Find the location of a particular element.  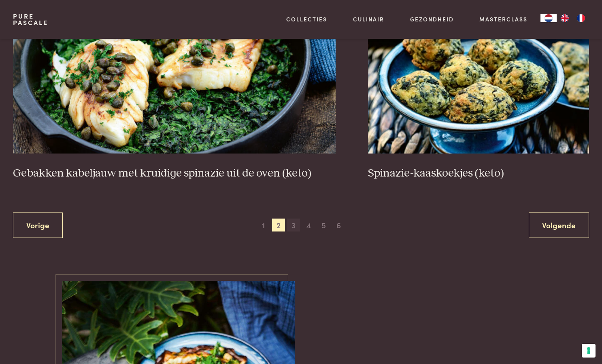

a: EN is located at coordinates (565, 18).